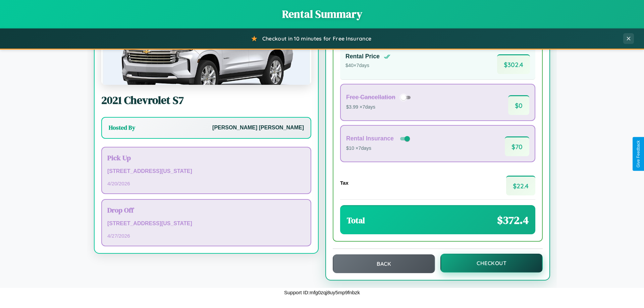  Describe the element at coordinates (206, 100) in the screenshot. I see `h2: 2021 Chevrolet S7` at that location.